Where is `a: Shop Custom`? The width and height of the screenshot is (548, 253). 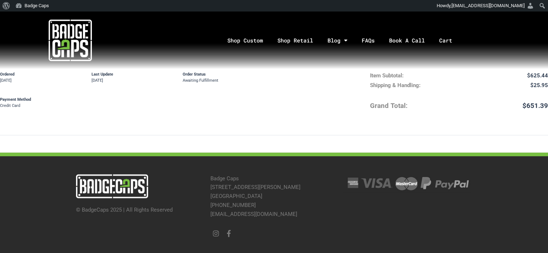
a: Shop Custom is located at coordinates (245, 40).